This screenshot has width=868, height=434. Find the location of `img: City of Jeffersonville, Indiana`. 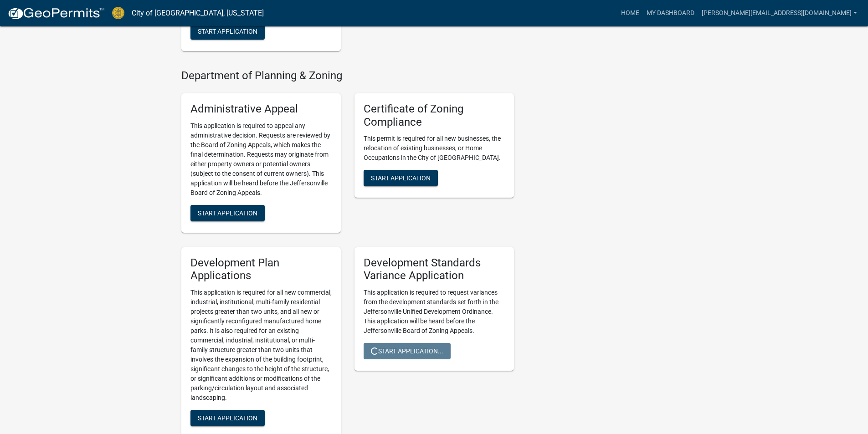

img: City of Jeffersonville, Indiana is located at coordinates (118, 13).